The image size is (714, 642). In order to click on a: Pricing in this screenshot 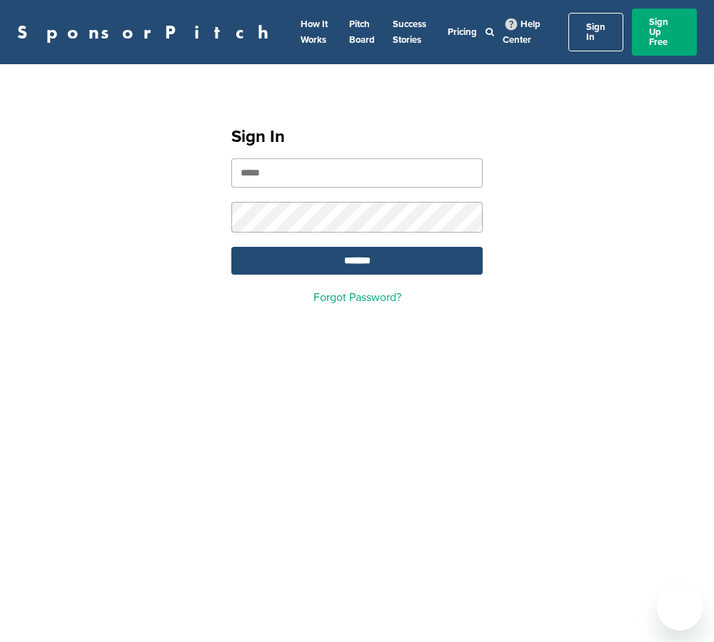, I will do `click(462, 32)`.